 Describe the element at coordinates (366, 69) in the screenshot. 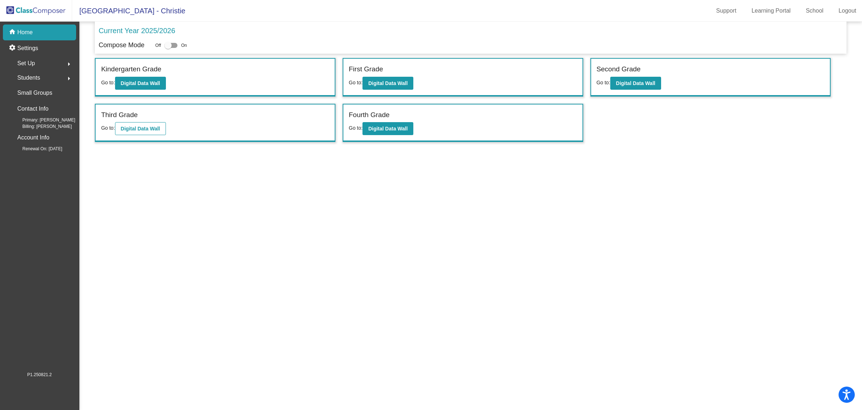

I see `label: First Grade` at that location.